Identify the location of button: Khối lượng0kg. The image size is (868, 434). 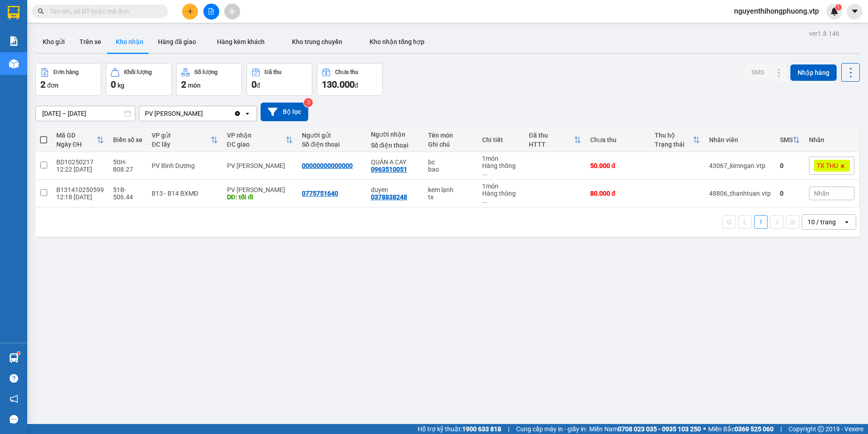
(139, 80).